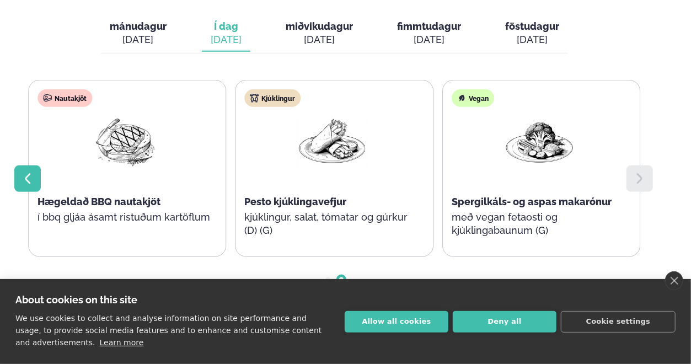 This screenshot has height=364, width=691. What do you see at coordinates (540, 141) in the screenshot?
I see `img: Vegan.png` at bounding box center [540, 141].